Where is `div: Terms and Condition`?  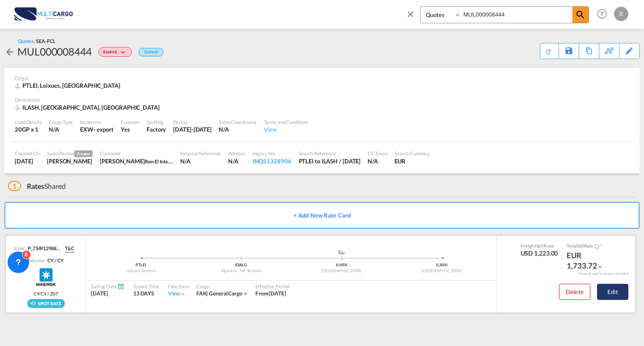 div: Terms and Condition is located at coordinates (286, 122).